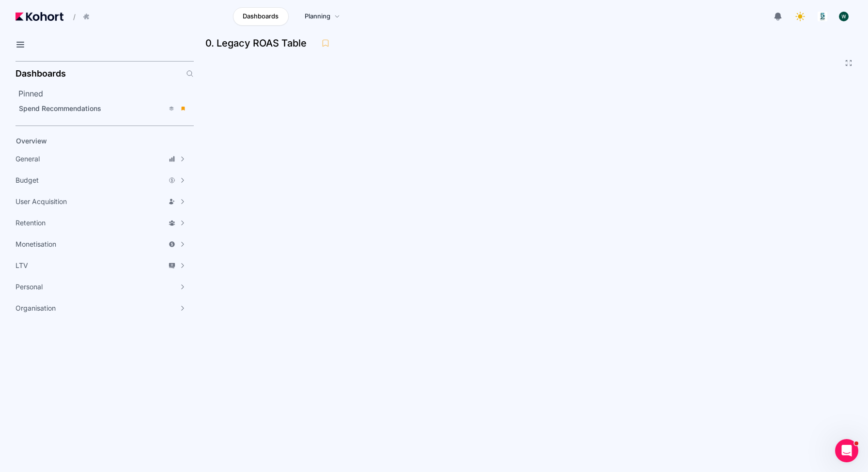 The height and width of the screenshot is (472, 868). Describe the element at coordinates (29, 287) in the screenshot. I see `span: Personal` at that location.